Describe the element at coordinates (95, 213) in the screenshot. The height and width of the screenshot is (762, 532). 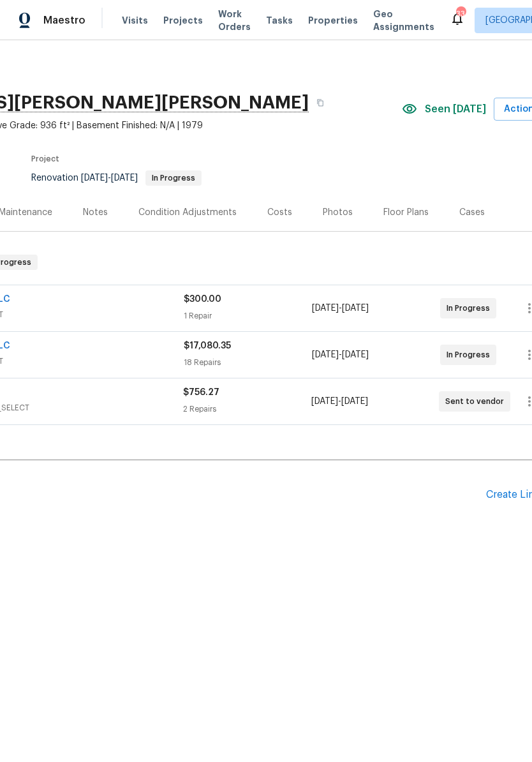
I see `div: Notes` at that location.